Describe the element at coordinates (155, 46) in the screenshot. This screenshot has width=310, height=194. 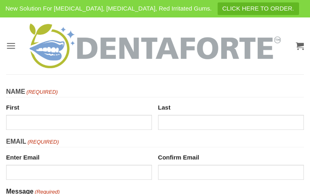
I see `img: DENTAFORTE™` at that location.